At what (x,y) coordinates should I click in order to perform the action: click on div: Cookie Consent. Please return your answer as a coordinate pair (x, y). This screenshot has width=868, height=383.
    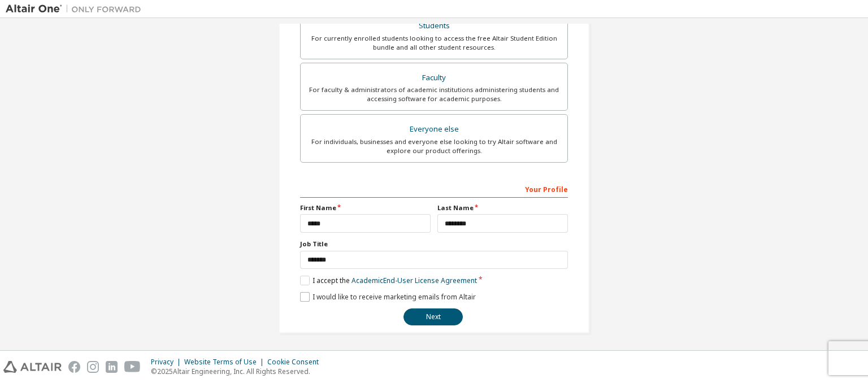
    Looking at the image, I should click on (296, 362).